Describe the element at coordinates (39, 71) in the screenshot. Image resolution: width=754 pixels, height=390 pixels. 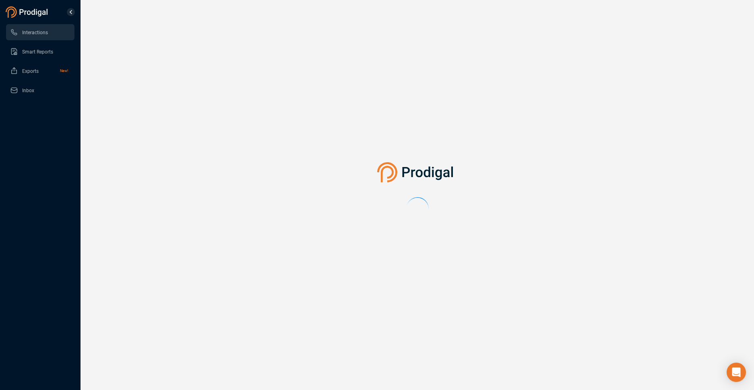
I see `a: ExportsNew!` at that location.